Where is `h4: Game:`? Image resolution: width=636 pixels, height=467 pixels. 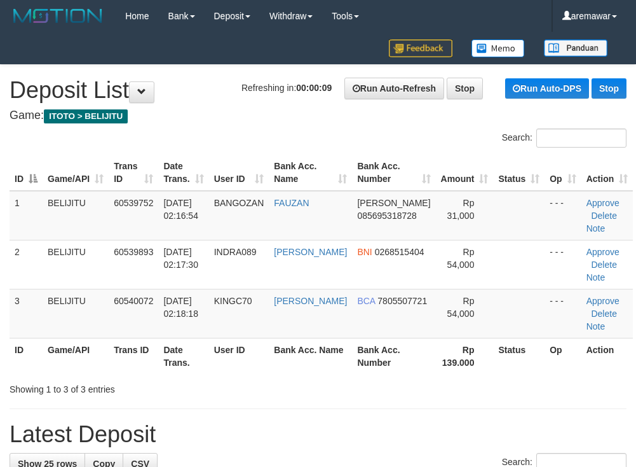 h4: Game: is located at coordinates (318, 116).